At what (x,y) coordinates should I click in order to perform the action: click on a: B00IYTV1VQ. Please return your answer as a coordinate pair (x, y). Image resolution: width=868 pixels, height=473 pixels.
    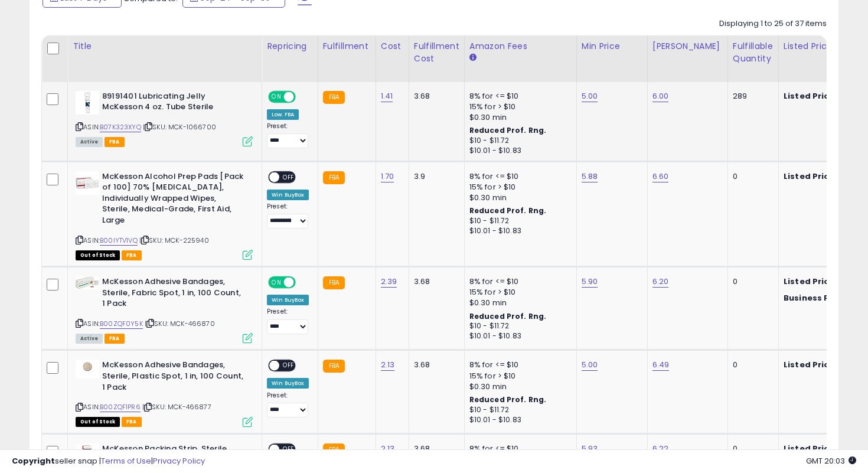
    Looking at the image, I should click on (119, 240).